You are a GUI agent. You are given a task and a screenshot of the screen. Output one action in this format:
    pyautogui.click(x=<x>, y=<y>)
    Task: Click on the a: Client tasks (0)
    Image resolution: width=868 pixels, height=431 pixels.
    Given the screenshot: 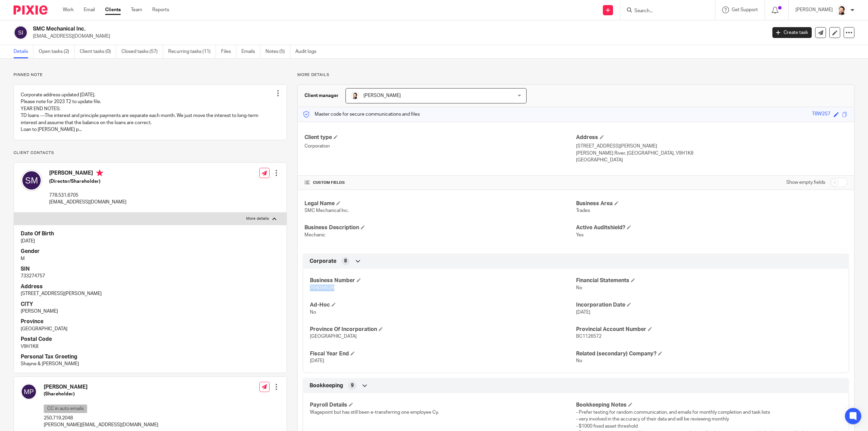 What is the action you would take?
    pyautogui.click(x=98, y=52)
    